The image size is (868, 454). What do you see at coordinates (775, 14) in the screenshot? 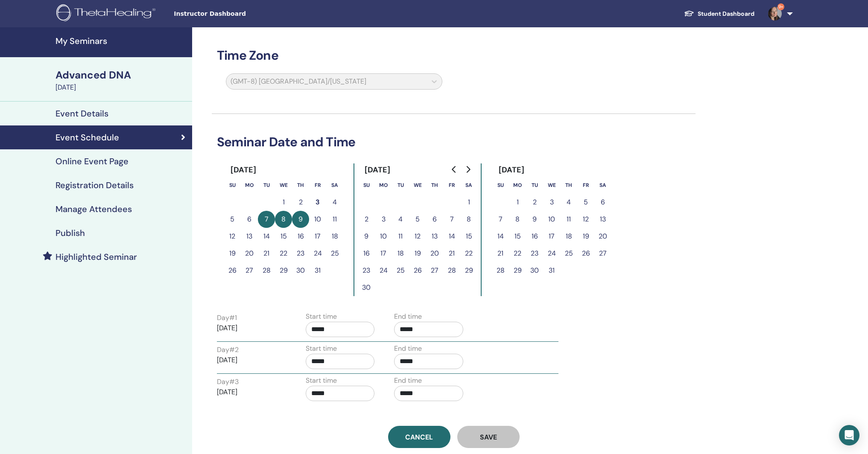
I see `img: default.jpg` at bounding box center [775, 14].